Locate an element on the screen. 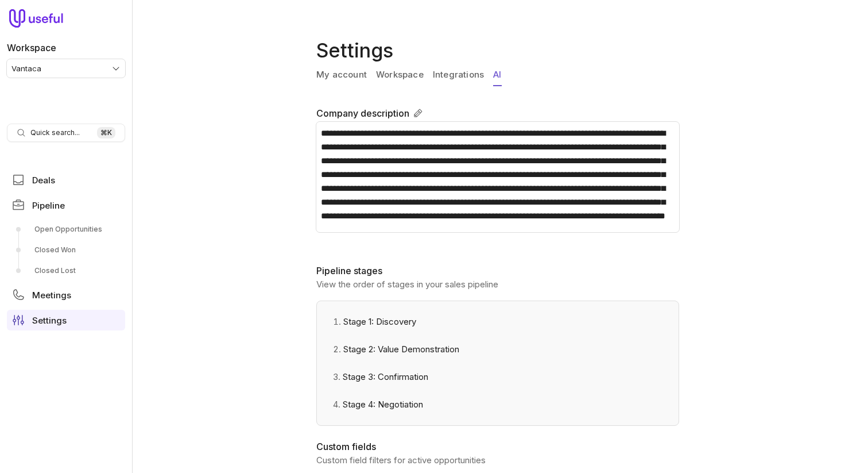  a: Meetings is located at coordinates (66, 294).